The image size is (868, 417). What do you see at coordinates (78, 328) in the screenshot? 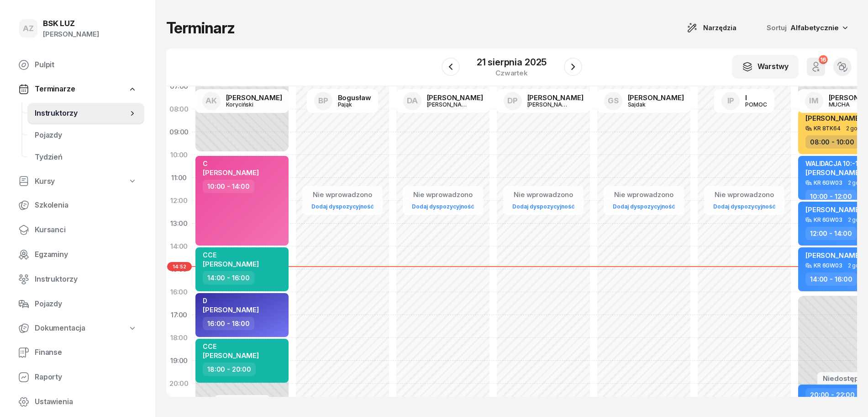
I see `a: Dokumentacja` at bounding box center [78, 328].